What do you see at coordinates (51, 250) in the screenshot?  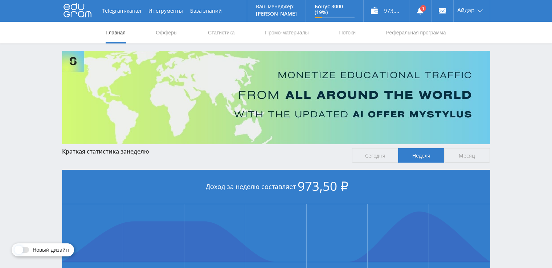 I see `span: Новый дизайн` at bounding box center [51, 250].